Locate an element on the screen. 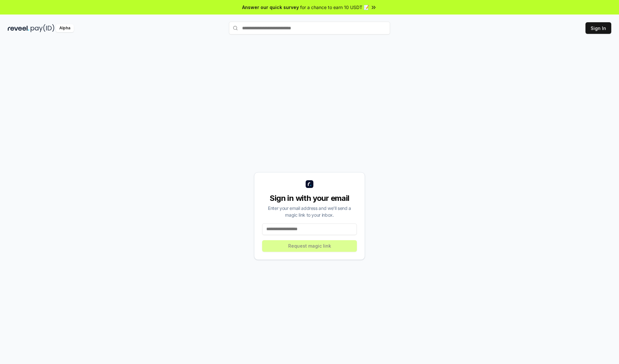 The image size is (619, 364). div: Sign in with your email is located at coordinates (310, 198).